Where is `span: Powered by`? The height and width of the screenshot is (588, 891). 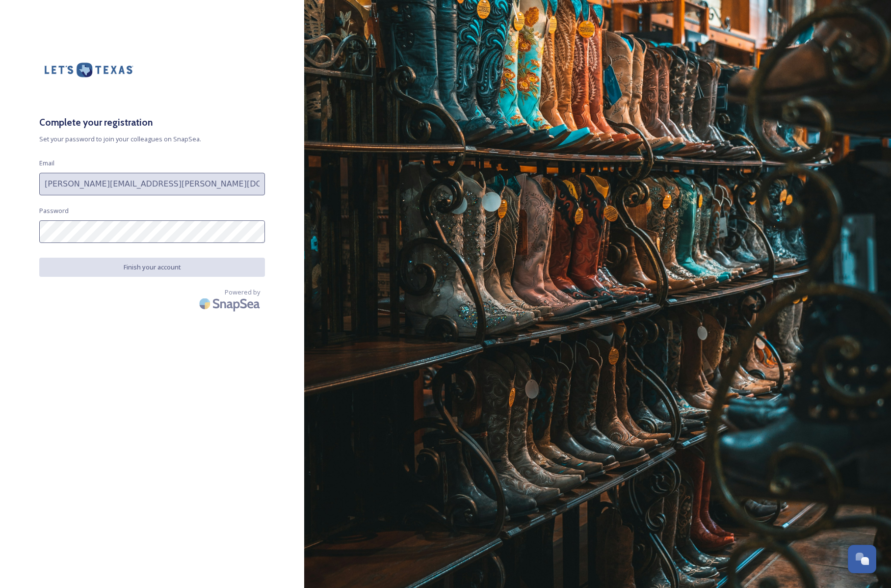 span: Powered by is located at coordinates (242, 292).